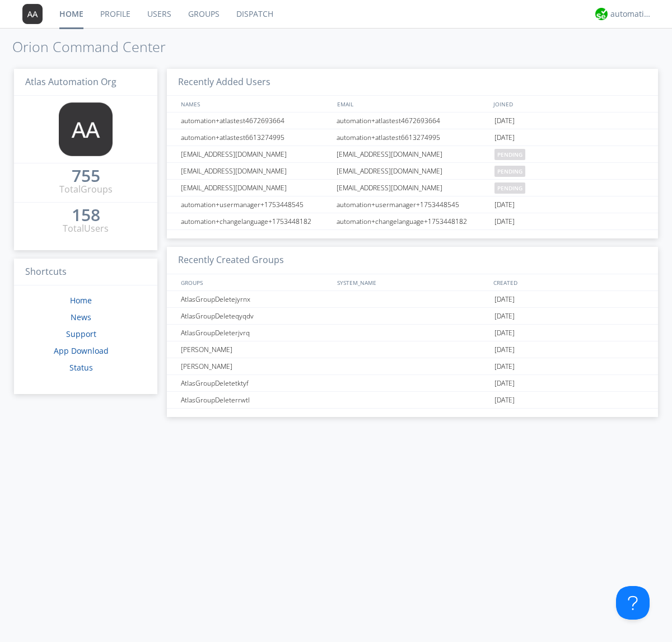 This screenshot has width=672, height=642. What do you see at coordinates (81, 334) in the screenshot?
I see `a: Support` at bounding box center [81, 334].